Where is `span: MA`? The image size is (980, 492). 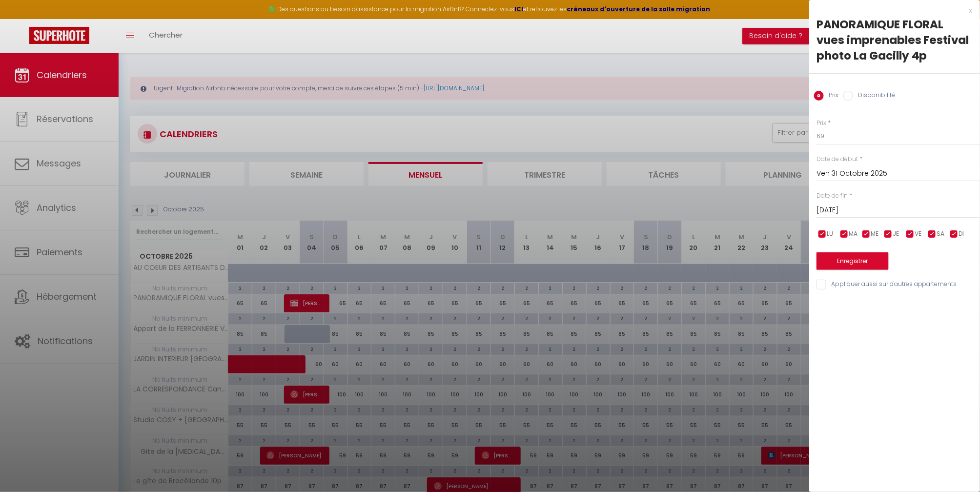 span: MA is located at coordinates (853, 234).